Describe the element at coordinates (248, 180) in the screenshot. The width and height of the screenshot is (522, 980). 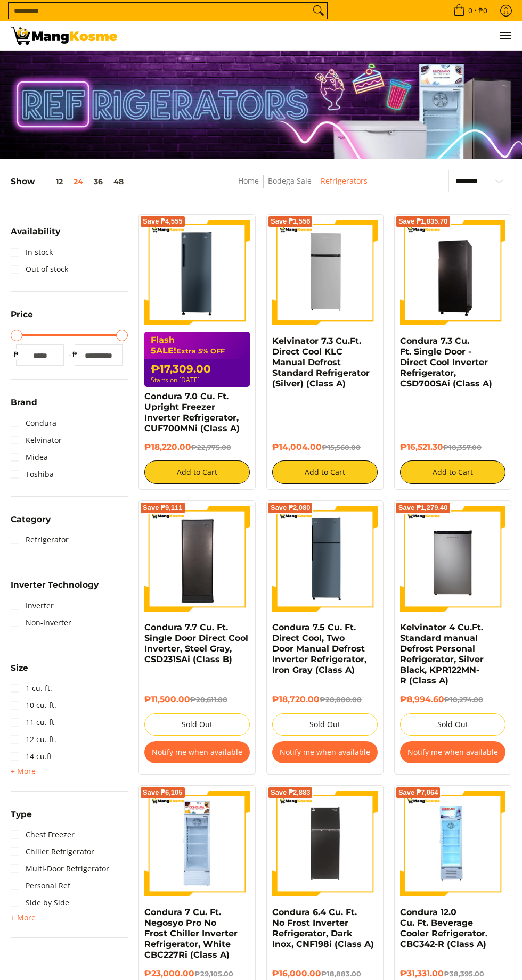
I see `a: Home` at that location.